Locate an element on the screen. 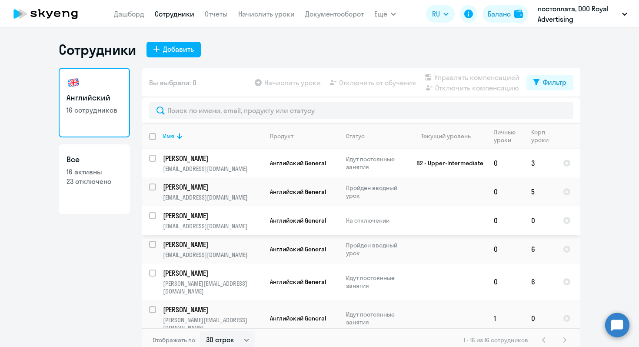  span: Вы выбрали: 0 is located at coordinates (173, 83).